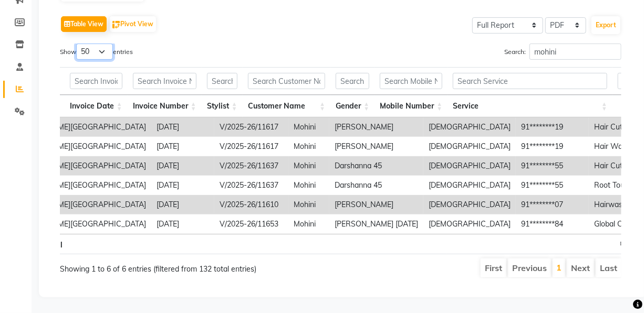 This screenshot has height=313, width=644. Describe the element at coordinates (94, 51) in the screenshot. I see `select: Showentries` at that location.